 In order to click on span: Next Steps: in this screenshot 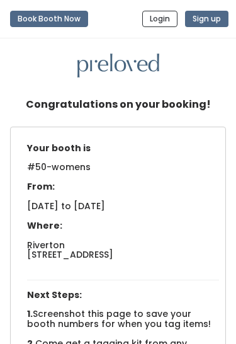, I will do `click(54, 295)`.